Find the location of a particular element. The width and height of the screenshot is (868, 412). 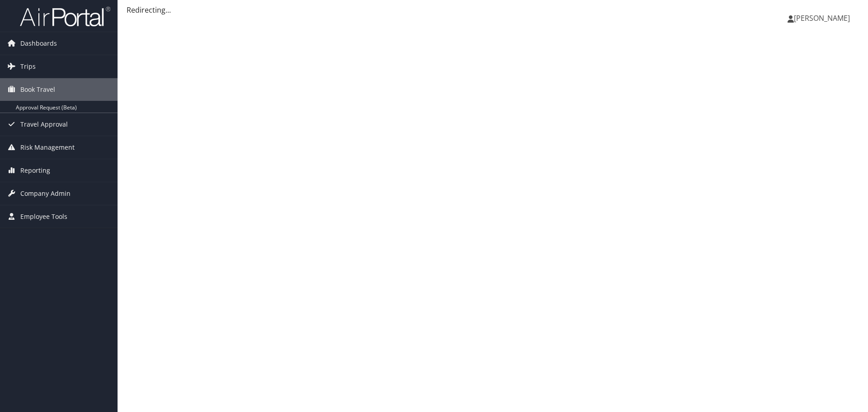

span: Risk Management is located at coordinates (47, 147).